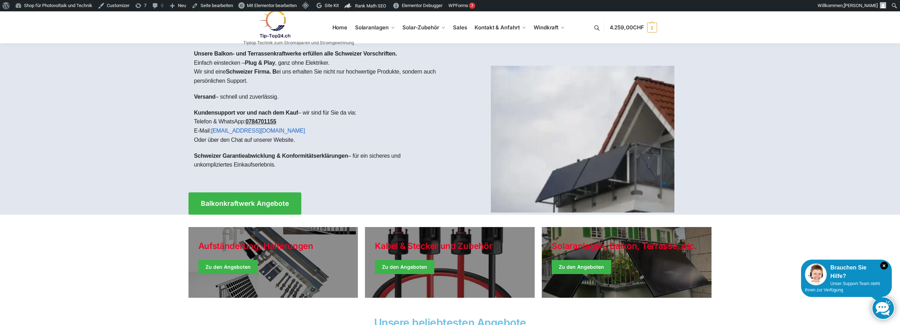 Image resolution: width=900 pixels, height=325 pixels. What do you see at coordinates (372, 27) in the screenshot?
I see `span: Solaranlagen` at bounding box center [372, 27].